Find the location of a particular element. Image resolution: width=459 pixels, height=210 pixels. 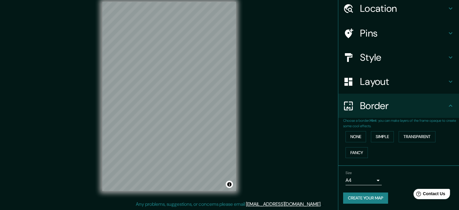

button: Create your map is located at coordinates (365, 198).